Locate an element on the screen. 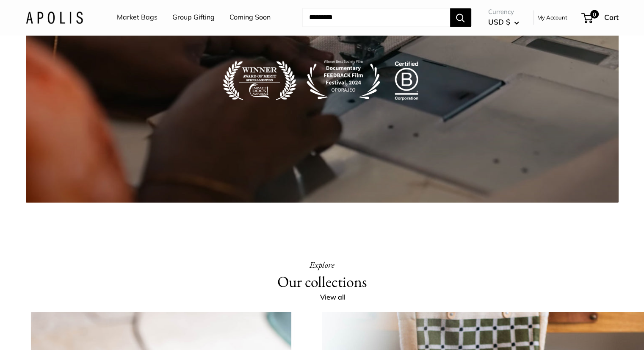 The image size is (644, 350). a: View all is located at coordinates (338, 297).